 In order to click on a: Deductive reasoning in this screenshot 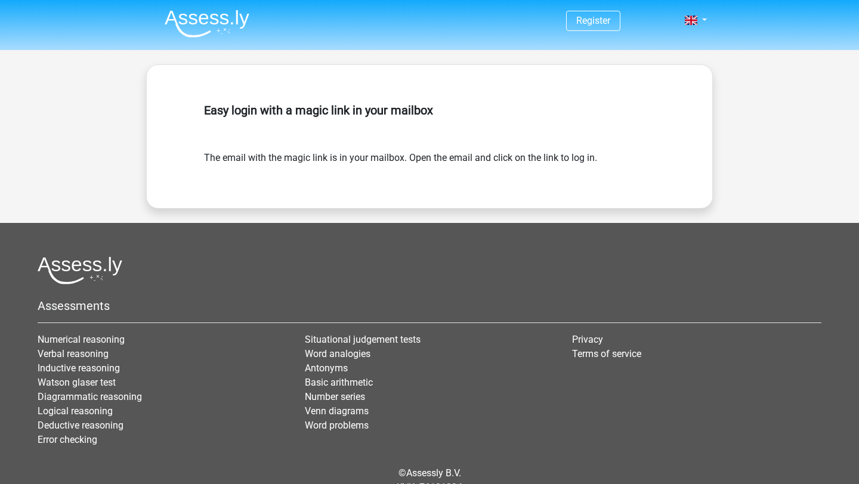, I will do `click(81, 425)`.